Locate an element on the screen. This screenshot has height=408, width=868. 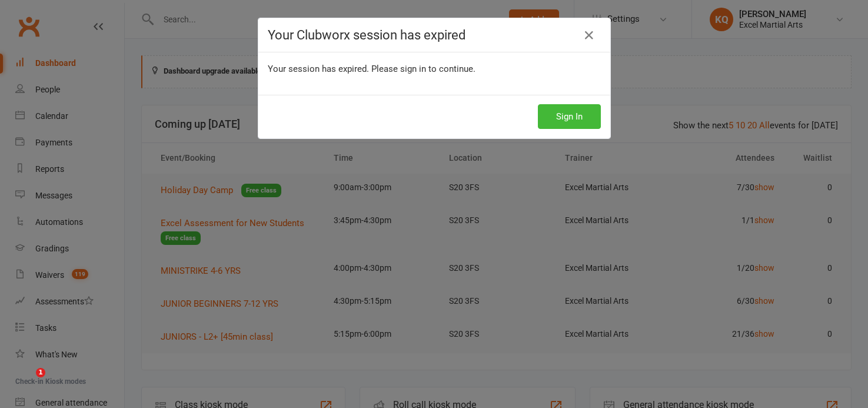
button: Sign In is located at coordinates (569, 117).